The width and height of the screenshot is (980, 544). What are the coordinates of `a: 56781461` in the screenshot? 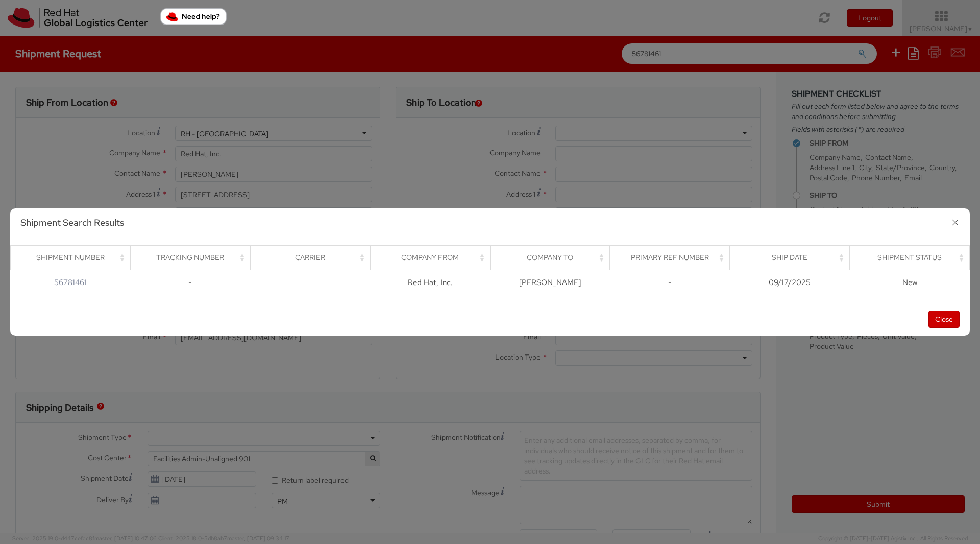 It's located at (70, 283).